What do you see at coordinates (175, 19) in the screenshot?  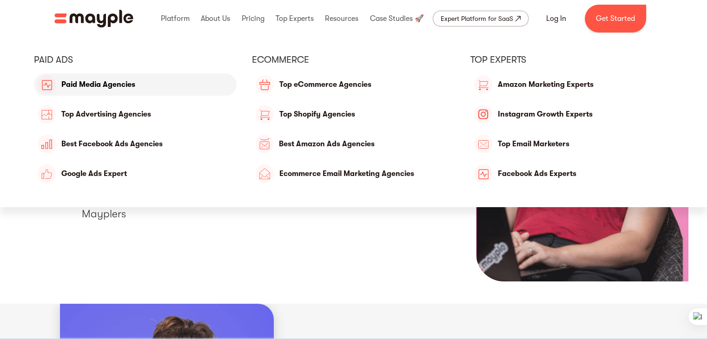 I see `div: Platform` at bounding box center [175, 19].